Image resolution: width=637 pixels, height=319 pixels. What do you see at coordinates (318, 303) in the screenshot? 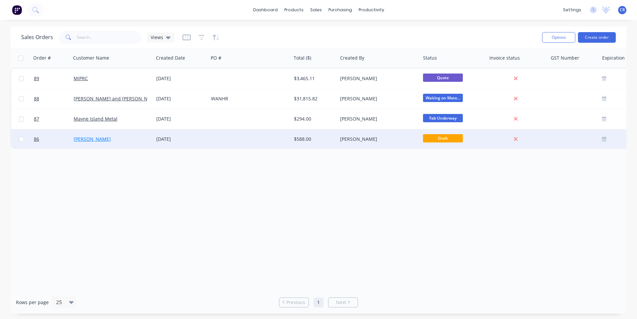
I see `a: Page 1 is your current page` at bounding box center [318, 303].